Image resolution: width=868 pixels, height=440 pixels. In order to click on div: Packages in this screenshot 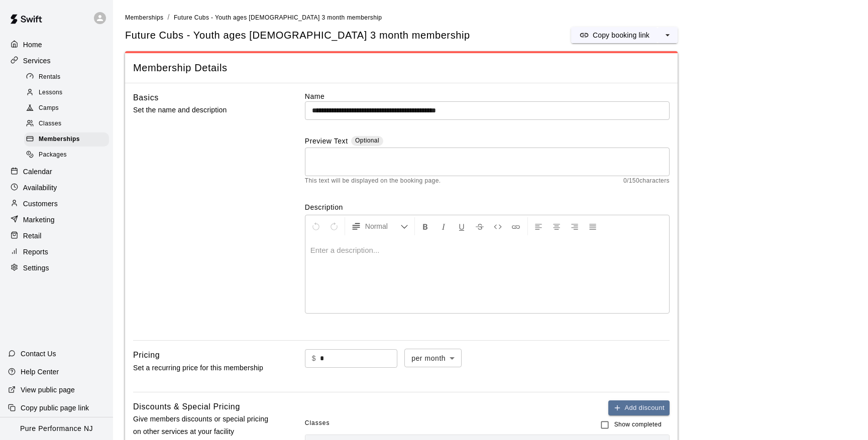, I will do `click(66, 155)`.